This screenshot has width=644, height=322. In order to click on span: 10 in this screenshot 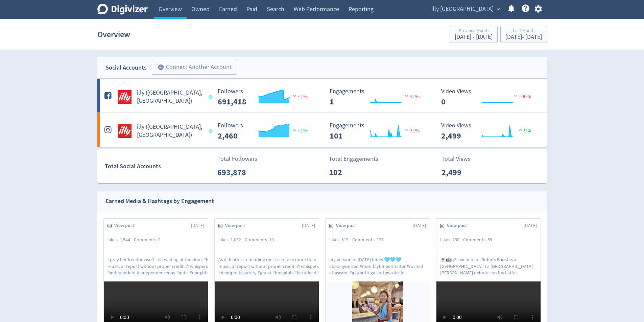, I will do `click(271, 239)`.